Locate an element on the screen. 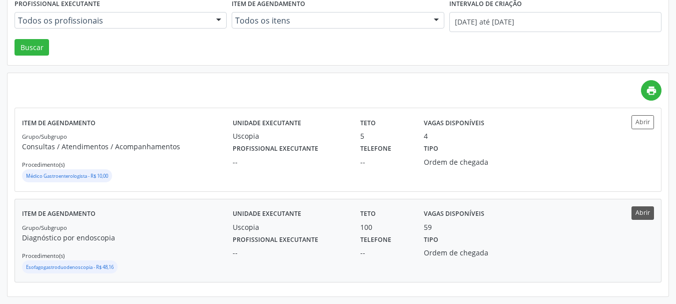  span: Todos os profissionais is located at coordinates (112, 21).